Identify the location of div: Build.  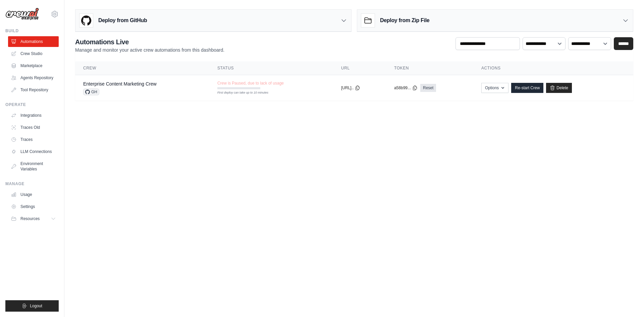
(32, 31).